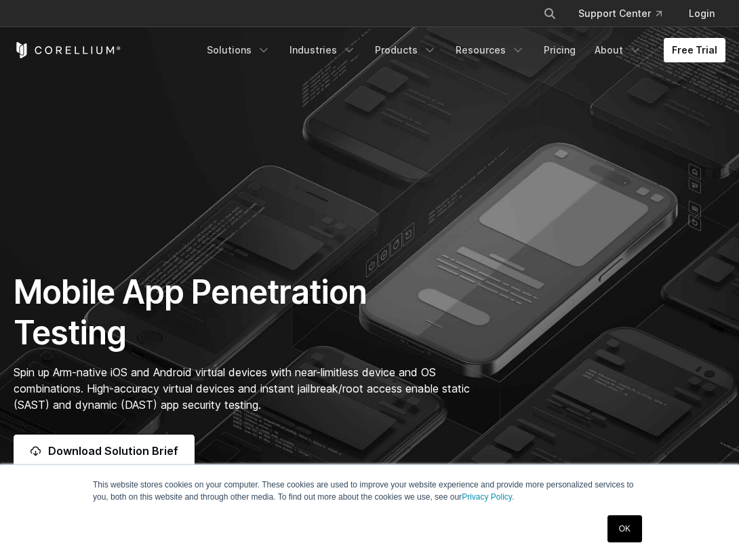 Image resolution: width=739 pixels, height=560 pixels. I want to click on a: Solutions, so click(238, 50).